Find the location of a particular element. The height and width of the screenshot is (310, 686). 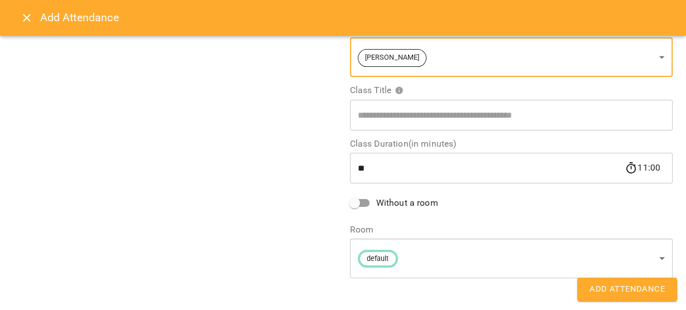

label: Room is located at coordinates (511, 230).